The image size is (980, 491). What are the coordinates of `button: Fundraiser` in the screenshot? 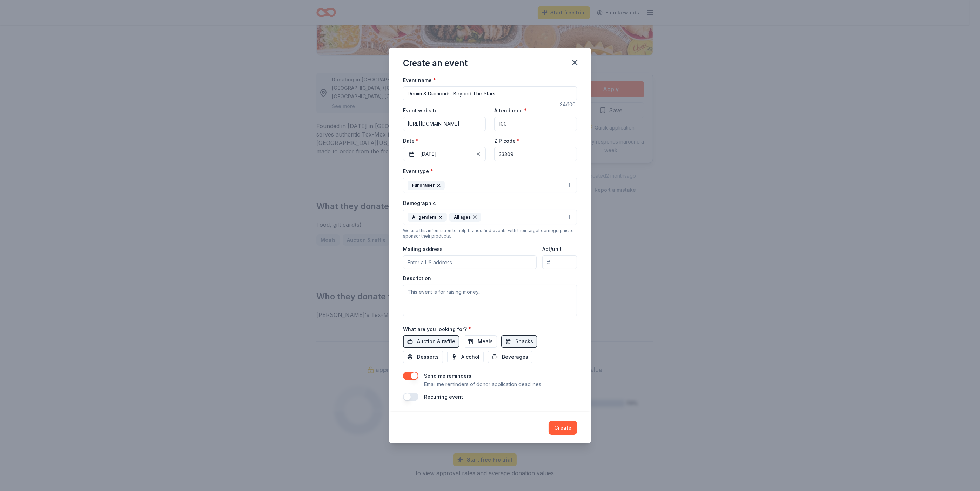 It's located at (490, 186).